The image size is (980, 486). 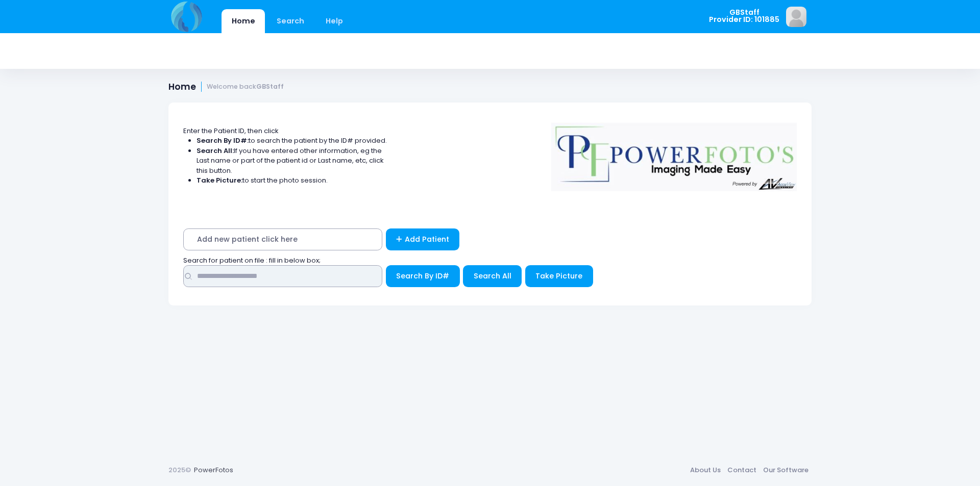 What do you see at coordinates (179, 469) in the screenshot?
I see `span: 2025©` at bounding box center [179, 469].